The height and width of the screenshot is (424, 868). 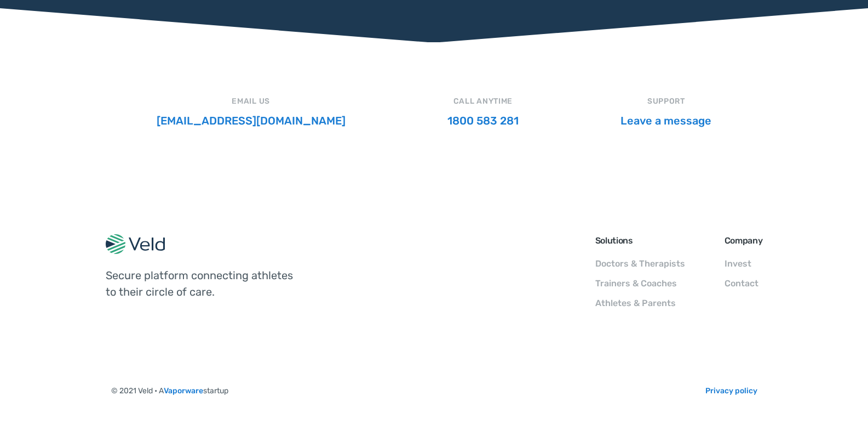 What do you see at coordinates (640, 263) in the screenshot?
I see `a: Doctors & Therapists` at bounding box center [640, 263].